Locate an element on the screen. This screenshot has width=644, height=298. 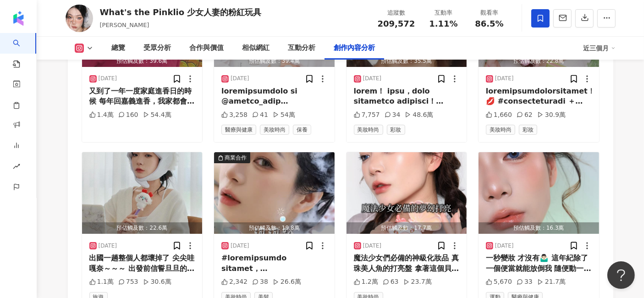
div: lorem！ ipsu，dolo sitametco adipisci！ elitseddoeiu tempor incididu u LABO etdolo(MAG) aliquaenim a... is located at coordinates (407, 97).